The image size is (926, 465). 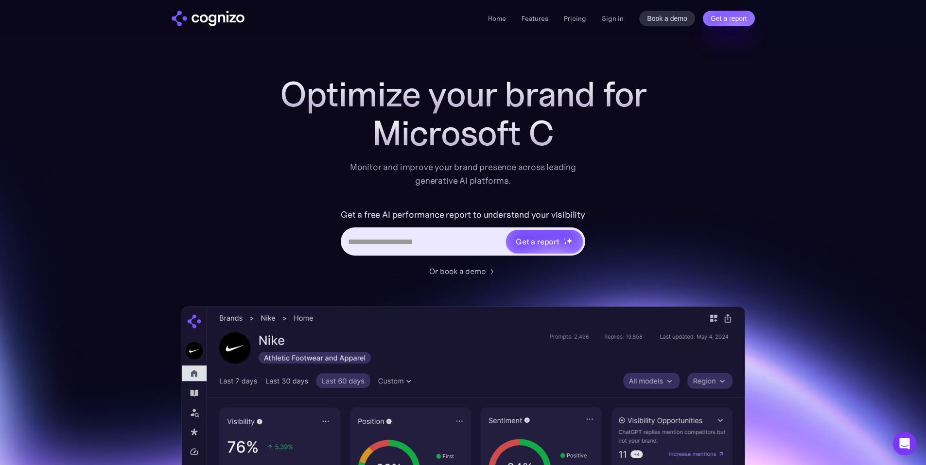 What do you see at coordinates (463, 234) in the screenshot?
I see `form: Hero URL Input Form` at bounding box center [463, 234].